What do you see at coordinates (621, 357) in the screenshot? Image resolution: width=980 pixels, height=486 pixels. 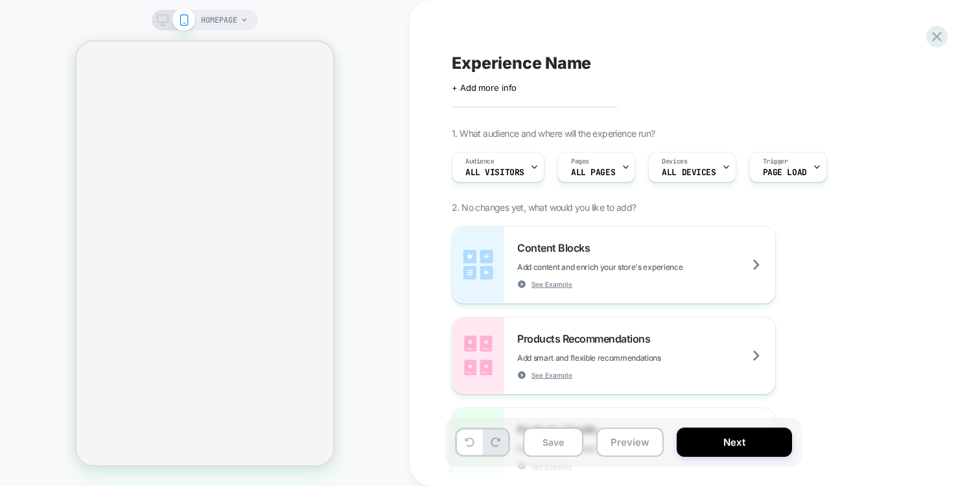 I see `span: Add smart and flexible recommendations` at bounding box center [621, 357].